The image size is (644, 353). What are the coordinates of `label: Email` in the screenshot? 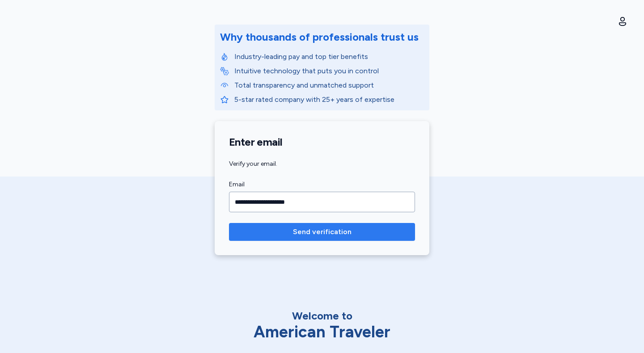 It's located at (322, 184).